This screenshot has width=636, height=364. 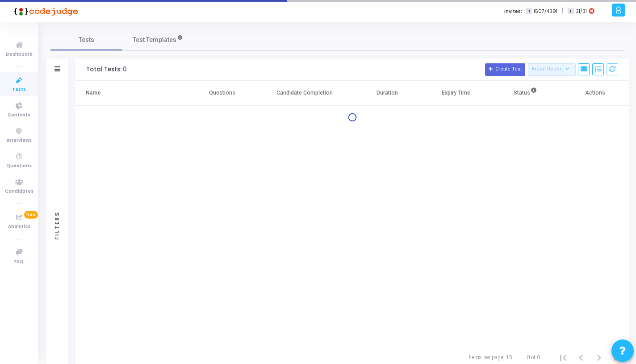 What do you see at coordinates (387, 93) in the screenshot?
I see `th: Duration` at bounding box center [387, 93].